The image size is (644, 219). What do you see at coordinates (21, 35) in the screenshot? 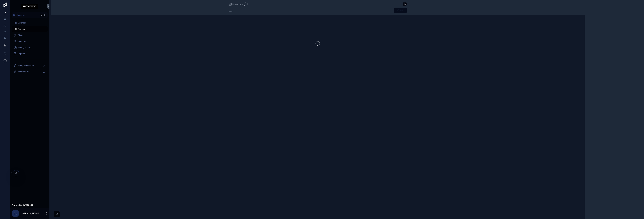
I see `span: Clients` at bounding box center [21, 35].